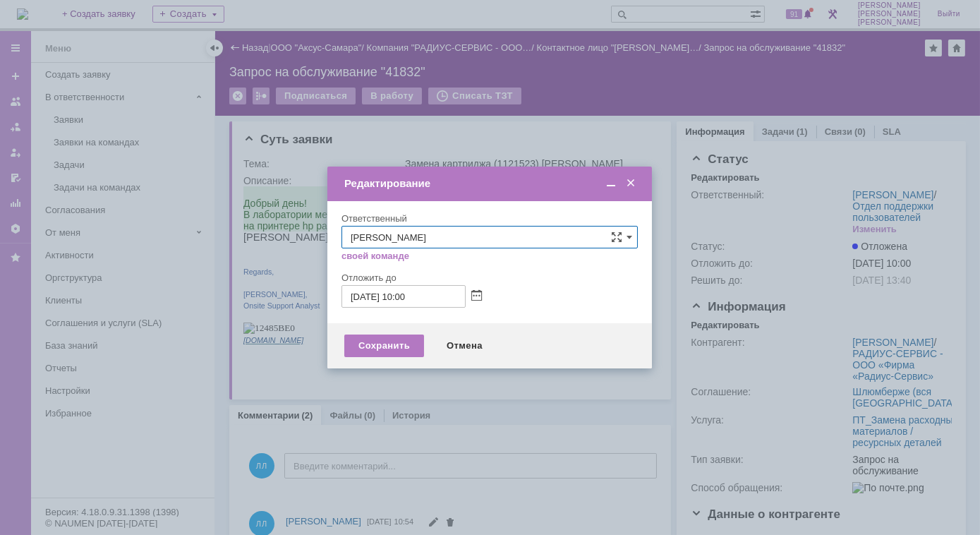  What do you see at coordinates (488, 277) in the screenshot?
I see `div: Отложить до` at bounding box center [488, 277].